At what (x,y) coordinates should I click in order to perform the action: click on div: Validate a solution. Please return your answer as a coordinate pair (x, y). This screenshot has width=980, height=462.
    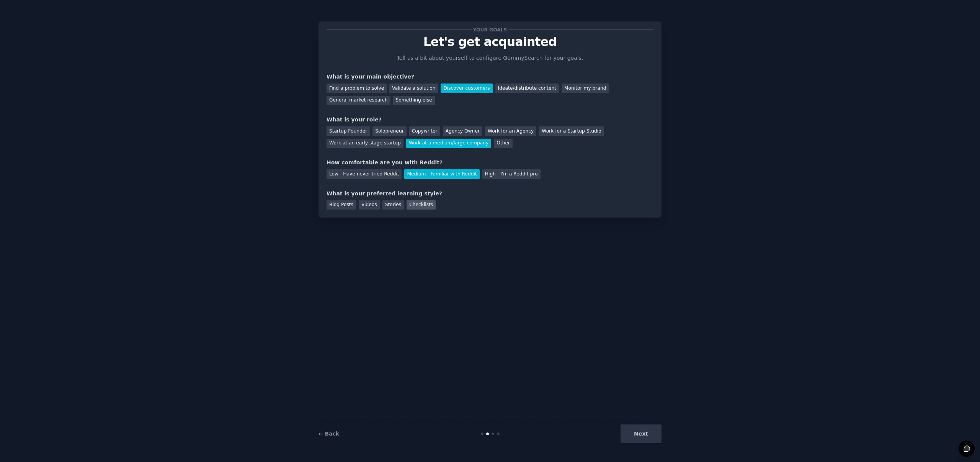
    Looking at the image, I should click on (414, 88).